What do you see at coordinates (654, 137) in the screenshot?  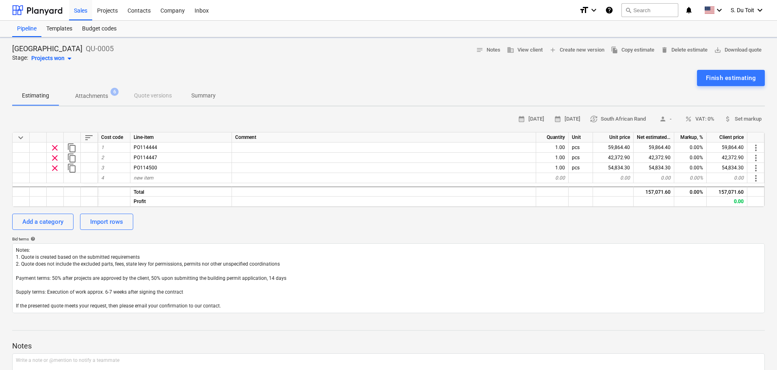 I see `div: Net estimated cost` at bounding box center [654, 137].